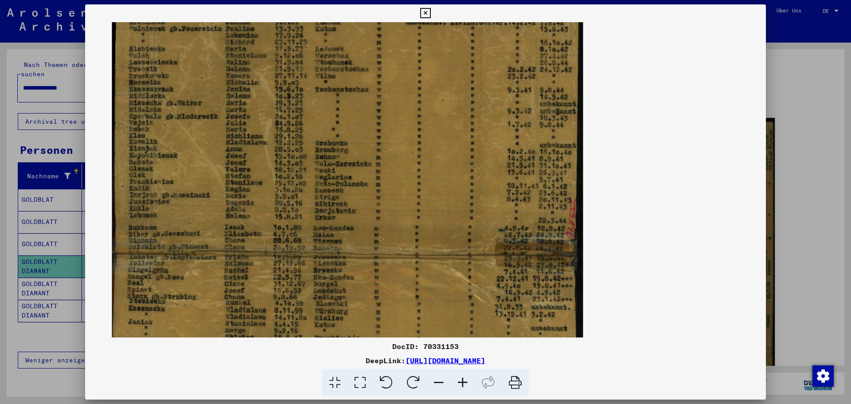 This screenshot has width=851, height=404. What do you see at coordinates (822, 375) in the screenshot?
I see `div: Zustimmung ändern` at bounding box center [822, 375].